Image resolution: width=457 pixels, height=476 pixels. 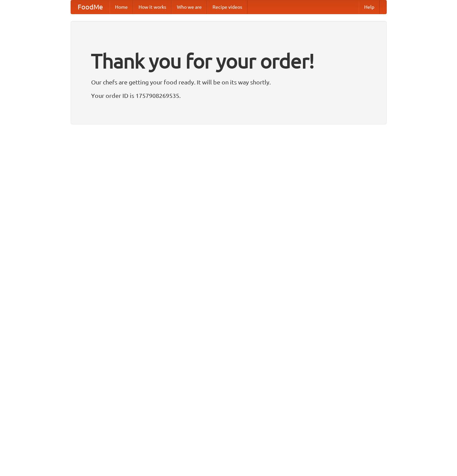 What do you see at coordinates (121, 7) in the screenshot?
I see `a: Home` at bounding box center [121, 7].